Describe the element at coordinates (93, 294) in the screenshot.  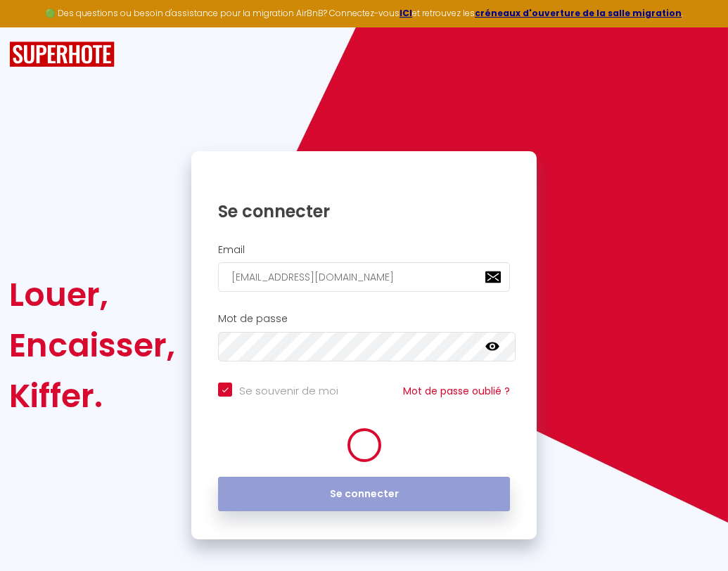
I see `div: Louer,` at that location.